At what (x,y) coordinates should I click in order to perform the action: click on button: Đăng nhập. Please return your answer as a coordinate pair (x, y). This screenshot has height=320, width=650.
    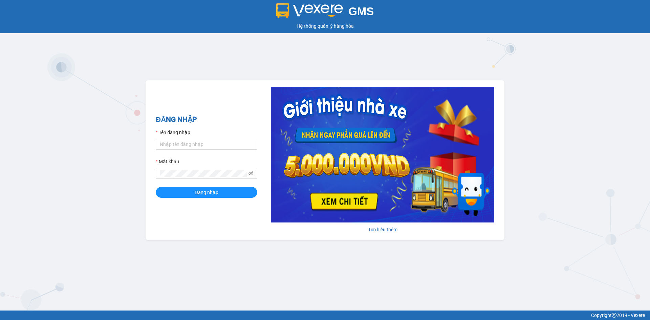
    Looking at the image, I should click on (206, 192).